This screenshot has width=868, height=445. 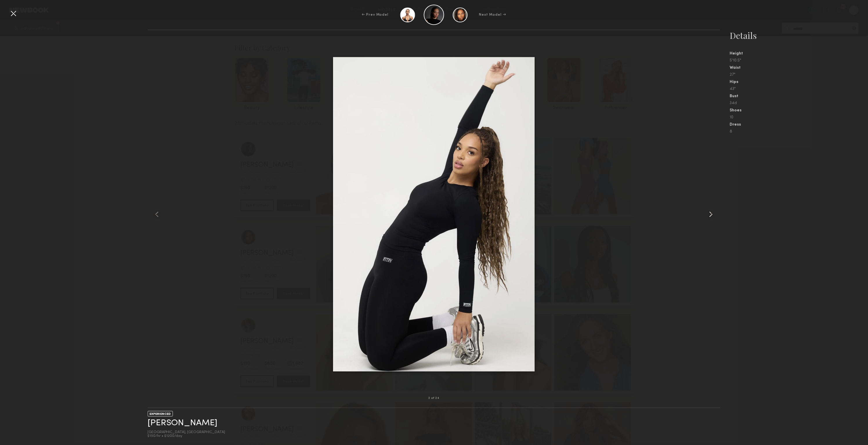 I want to click on div: Details, so click(x=799, y=35).